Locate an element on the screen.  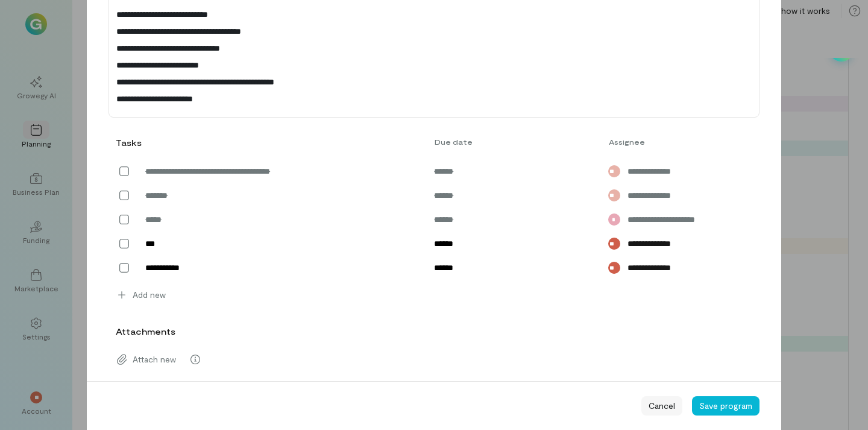
span: Add new is located at coordinates (149, 295).